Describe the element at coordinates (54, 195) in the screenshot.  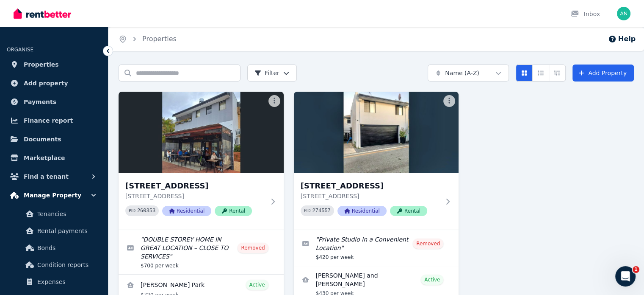
I see `button: Manage Property` at that location.